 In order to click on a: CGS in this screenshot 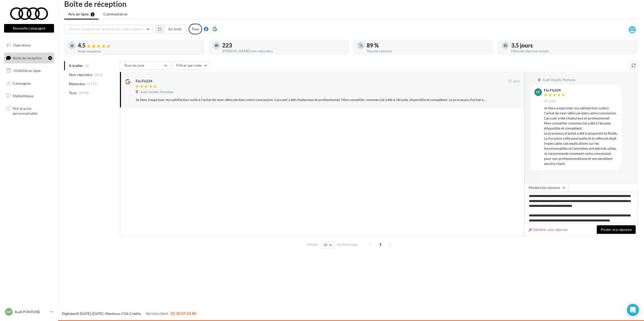, I will do `click(125, 313)`.